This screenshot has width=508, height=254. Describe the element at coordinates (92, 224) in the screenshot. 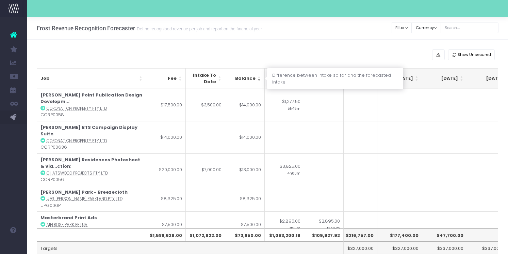

I see `td: : SEKI000572` at that location.